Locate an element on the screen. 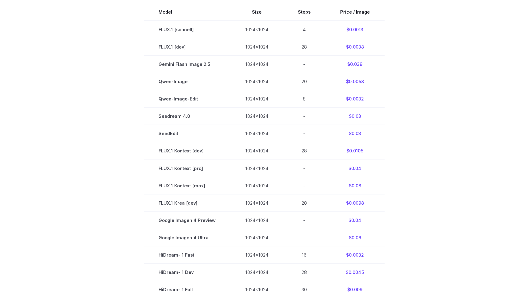 Image resolution: width=528 pixels, height=294 pixels. th: Price / Image is located at coordinates (355, 12).